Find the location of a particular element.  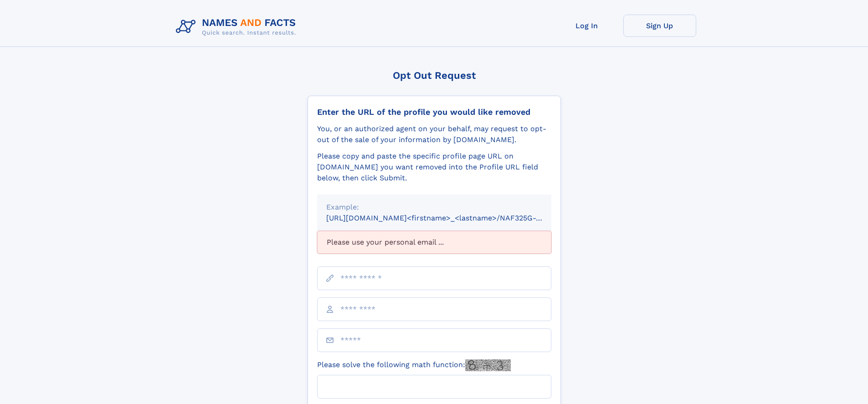

div: Enter the URL of the profile you would like removed is located at coordinates (435, 112).